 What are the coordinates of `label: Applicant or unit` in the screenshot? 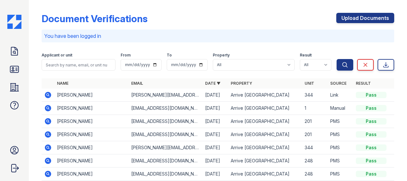 It's located at (57, 55).